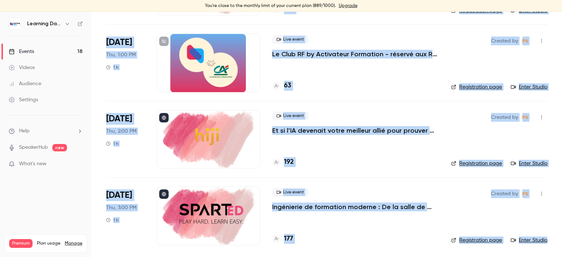 Image resolution: width=562 pixels, height=257 pixels. Describe the element at coordinates (121, 55) in the screenshot. I see `span: Thu, 1:00 PM` at that location.